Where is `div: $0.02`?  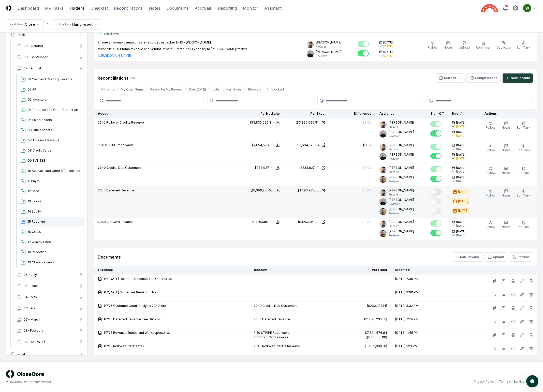 div: $0.02 is located at coordinates (367, 145).